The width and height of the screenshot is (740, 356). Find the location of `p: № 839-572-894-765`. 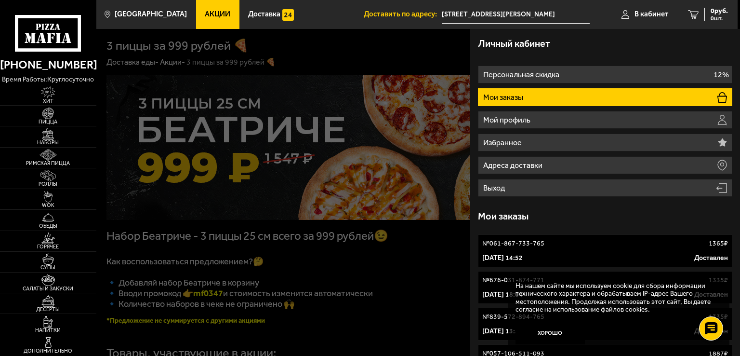

p: № 839-572-894-765 is located at coordinates (513, 317).